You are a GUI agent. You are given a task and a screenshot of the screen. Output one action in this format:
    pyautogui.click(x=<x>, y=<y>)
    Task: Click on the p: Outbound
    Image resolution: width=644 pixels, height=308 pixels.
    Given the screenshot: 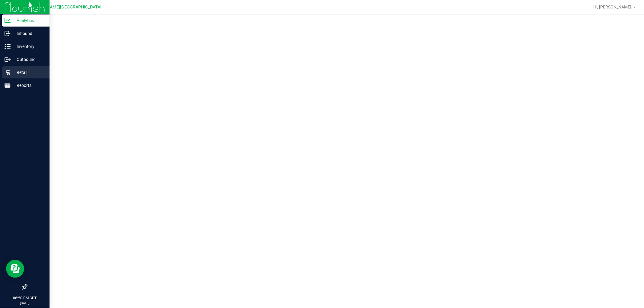 What is the action you would take?
    pyautogui.click(x=28, y=59)
    